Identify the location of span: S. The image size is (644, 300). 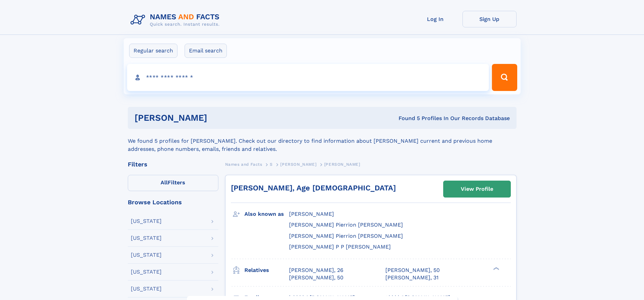
(271, 164).